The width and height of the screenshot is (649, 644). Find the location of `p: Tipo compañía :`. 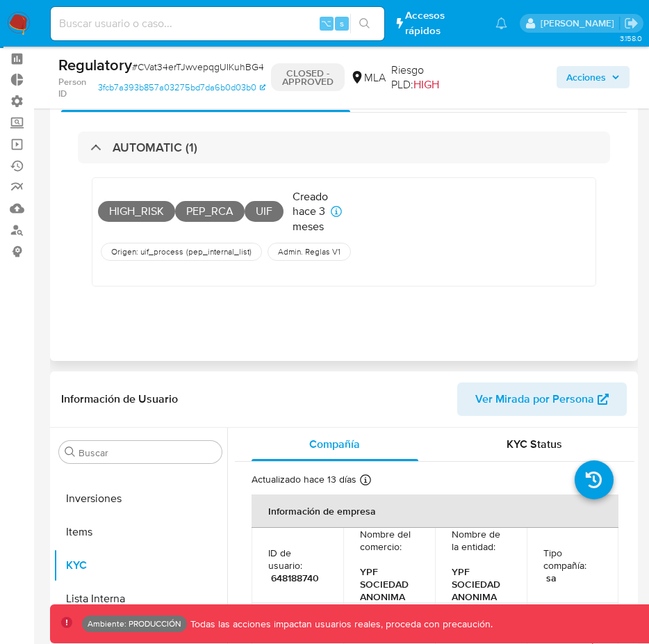

p: Tipo compañía : is located at coordinates (573, 559).